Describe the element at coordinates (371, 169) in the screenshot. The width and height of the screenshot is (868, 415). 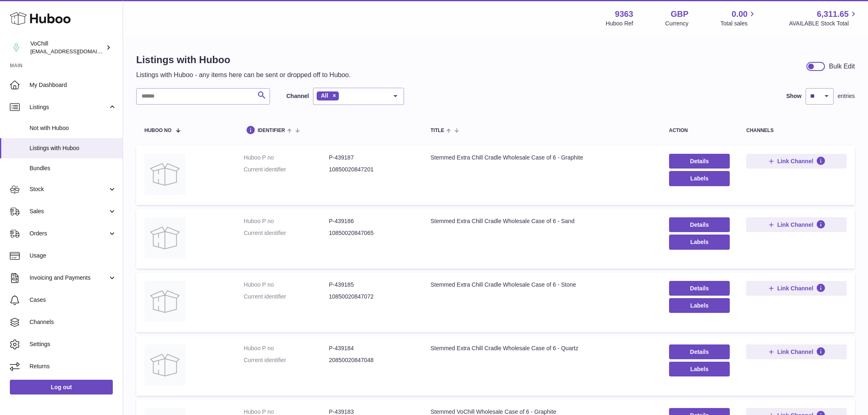
I see `dd: 10850020847201` at that location.